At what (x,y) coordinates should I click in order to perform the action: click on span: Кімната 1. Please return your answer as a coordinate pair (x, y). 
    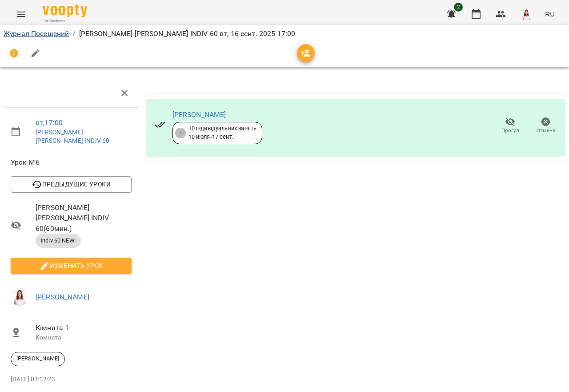
    Looking at the image, I should click on (84, 328).